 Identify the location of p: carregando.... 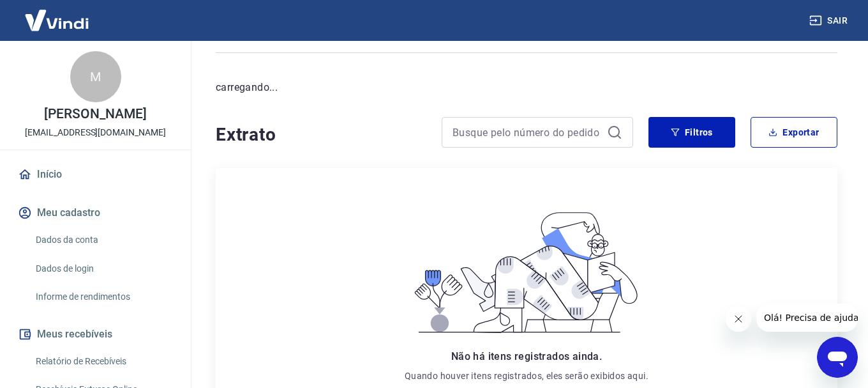
(527, 88).